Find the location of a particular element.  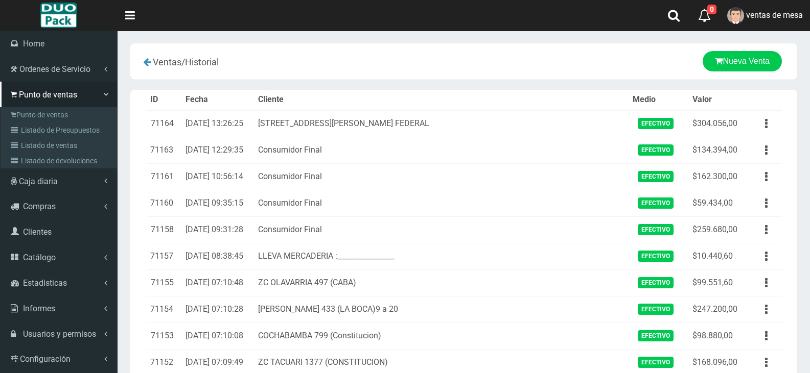

th: ID is located at coordinates (163, 100).